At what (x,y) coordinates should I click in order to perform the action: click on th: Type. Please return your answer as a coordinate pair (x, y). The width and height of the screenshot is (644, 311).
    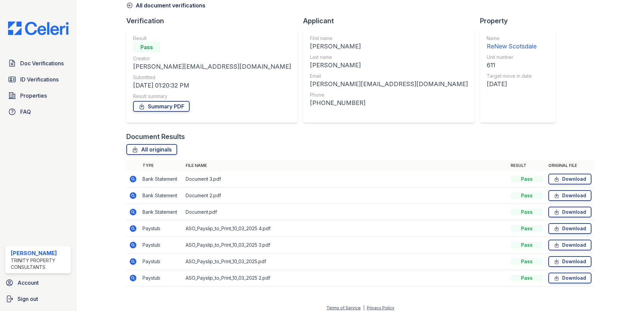
    Looking at the image, I should click on (161, 166).